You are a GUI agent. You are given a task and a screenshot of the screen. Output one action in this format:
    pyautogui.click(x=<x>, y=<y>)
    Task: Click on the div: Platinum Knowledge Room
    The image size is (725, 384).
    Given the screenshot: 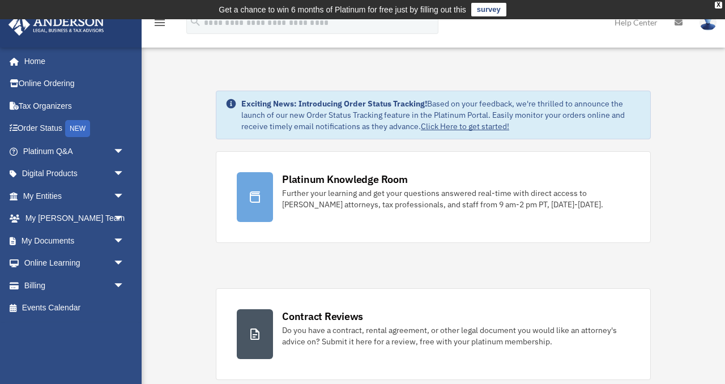 What is the action you would take?
    pyautogui.click(x=345, y=179)
    